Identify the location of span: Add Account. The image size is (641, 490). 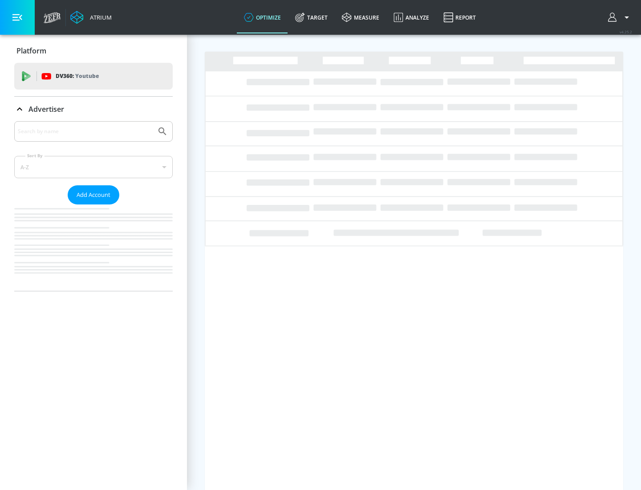
(93, 194).